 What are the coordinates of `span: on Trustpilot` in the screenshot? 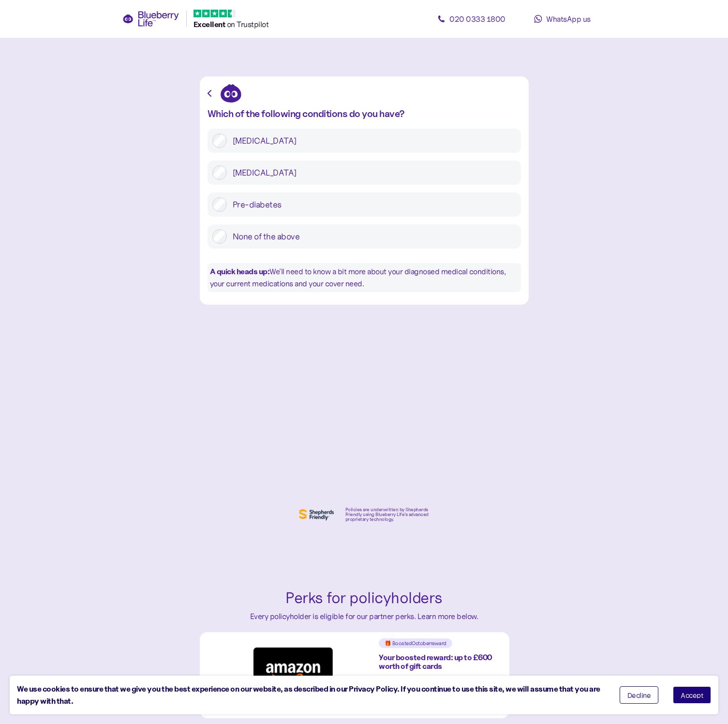 It's located at (248, 24).